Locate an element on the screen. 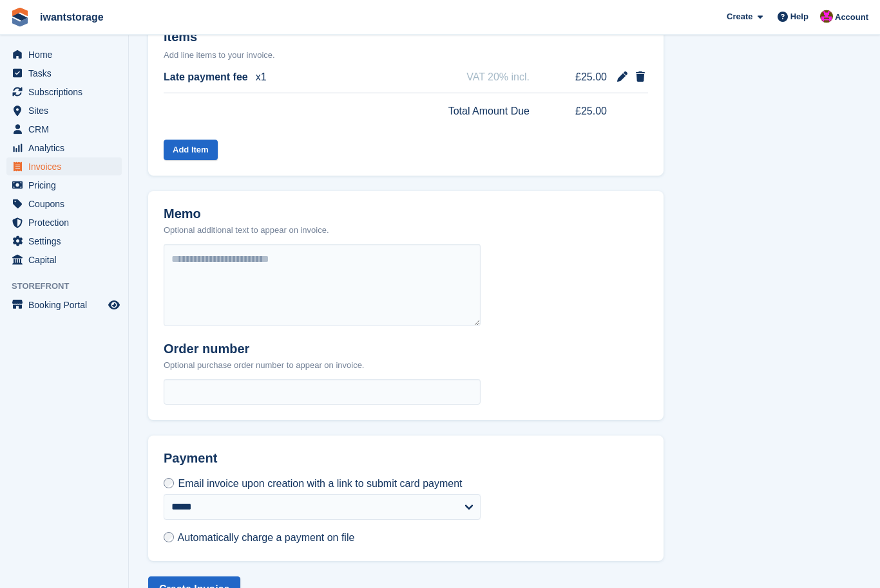 This screenshot has width=880, height=588. img: stora-icon-8386f47178a22dfd0bd8f6a31ec36ba5ce8667c1dd55bd0f319d3a0aa187defe.svg is located at coordinates (20, 17).